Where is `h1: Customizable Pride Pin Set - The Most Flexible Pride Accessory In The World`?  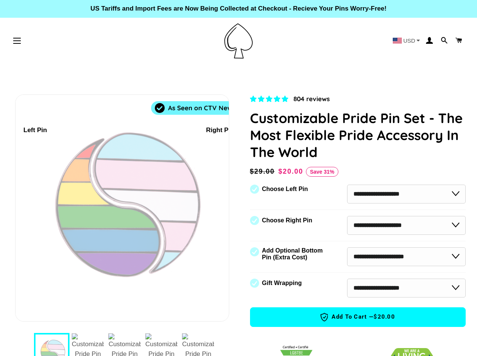 h1: Customizable Pride Pin Set - The Most Flexible Pride Accessory In The World is located at coordinates (358, 135).